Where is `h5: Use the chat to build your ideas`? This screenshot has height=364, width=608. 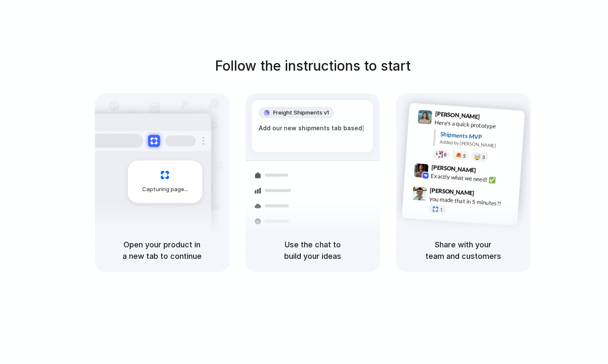 h5: Use the chat to build your ideas is located at coordinates (312, 250).